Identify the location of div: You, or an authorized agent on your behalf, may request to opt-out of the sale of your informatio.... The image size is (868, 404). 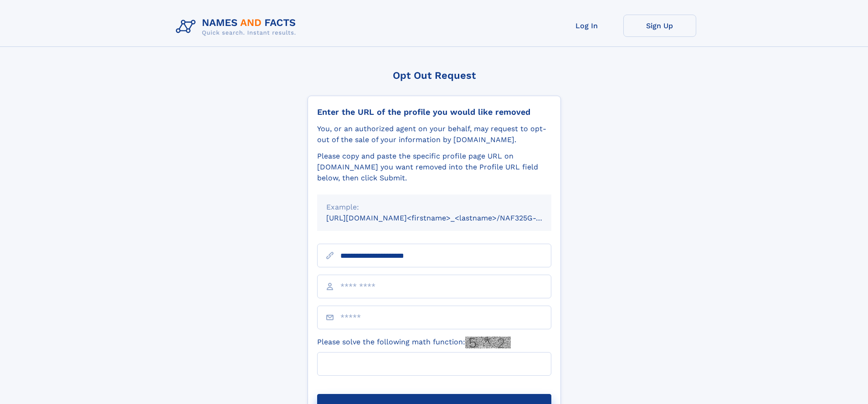
(434, 134).